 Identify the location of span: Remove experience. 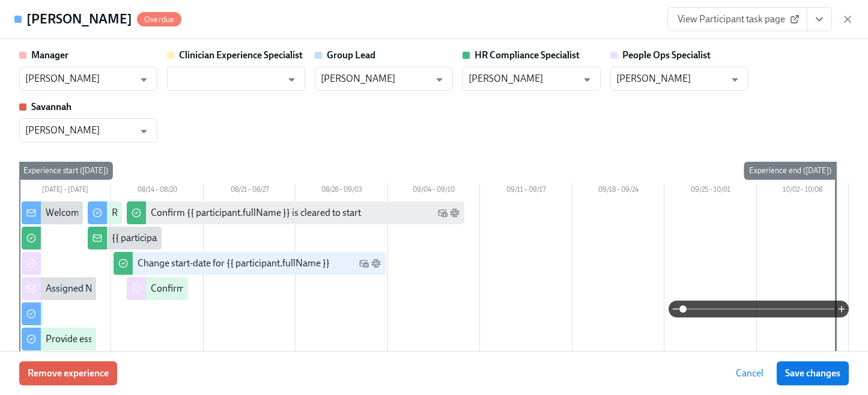
(68, 373).